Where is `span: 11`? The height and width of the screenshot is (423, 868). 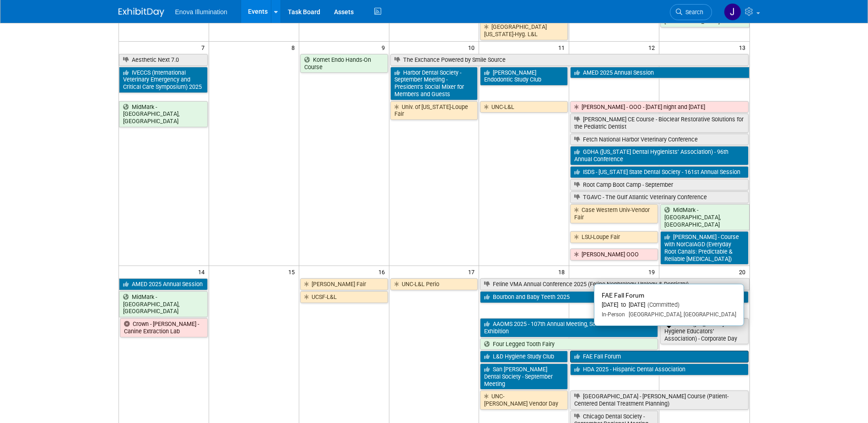
span: 11 is located at coordinates (563, 47).